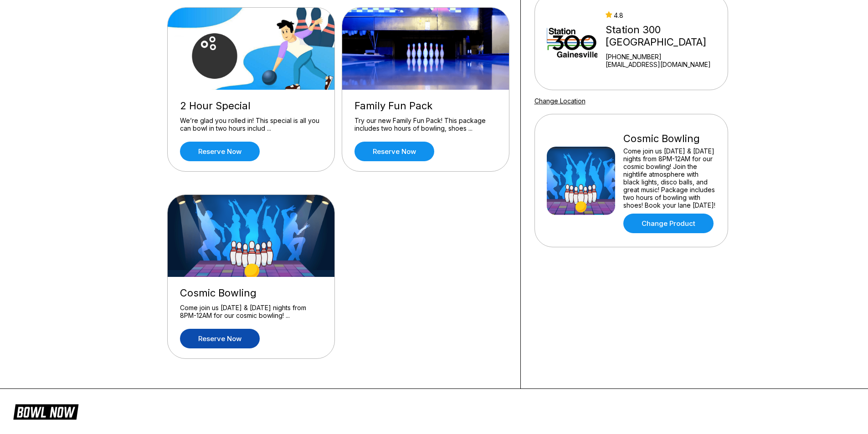 Image resolution: width=868 pixels, height=434 pixels. I want to click on div: 2 Hour Special, so click(251, 106).